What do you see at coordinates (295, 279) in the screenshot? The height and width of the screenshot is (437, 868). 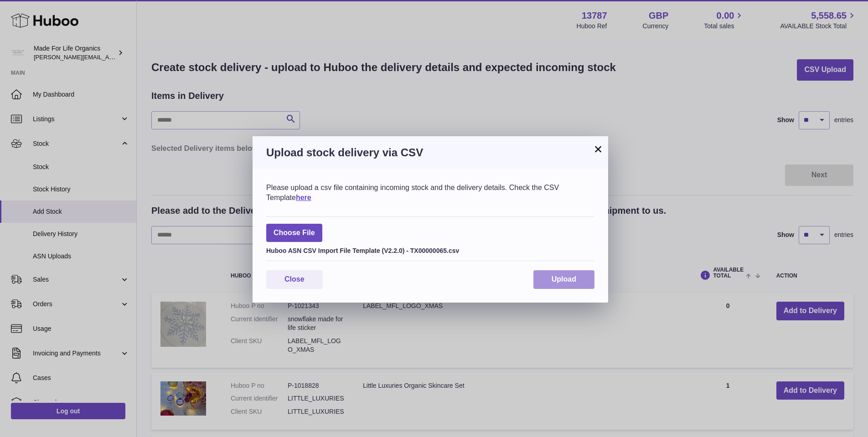 I see `button: Close` at bounding box center [295, 279].